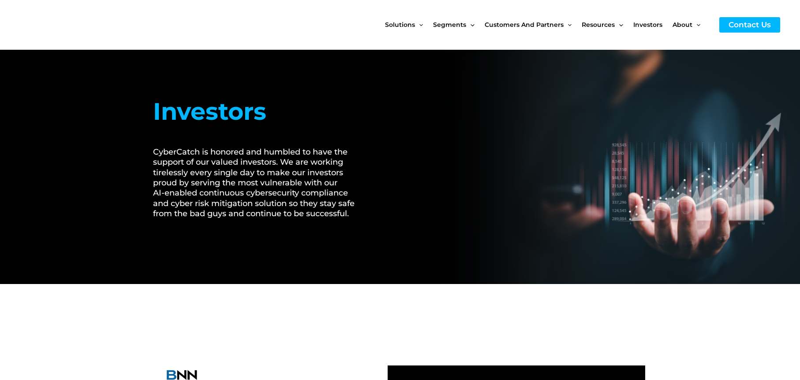 This screenshot has width=800, height=380. I want to click on a: Investors, so click(653, 25).